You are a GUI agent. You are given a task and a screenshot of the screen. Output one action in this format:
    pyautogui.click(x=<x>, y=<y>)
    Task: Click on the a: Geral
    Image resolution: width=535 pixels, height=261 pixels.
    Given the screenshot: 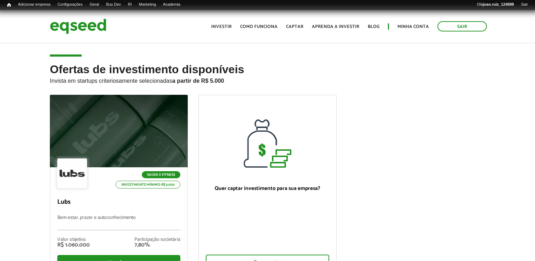 What is the action you would take?
    pyautogui.click(x=94, y=5)
    